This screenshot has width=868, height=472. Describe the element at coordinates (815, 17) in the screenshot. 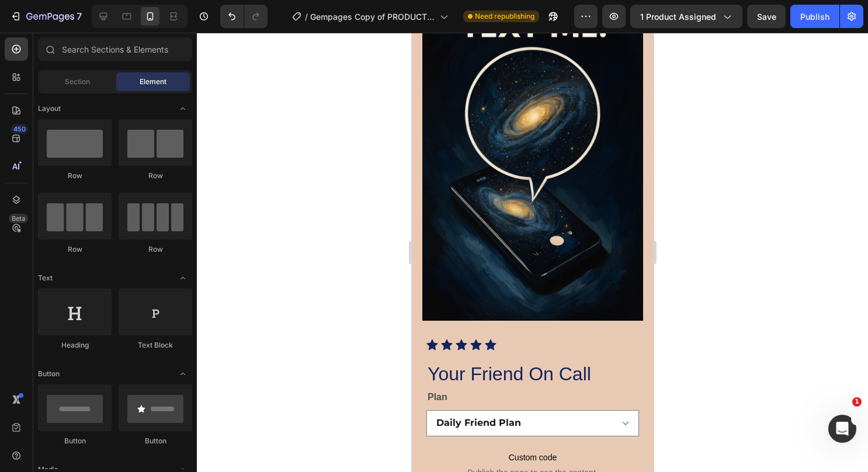

I see `button: Publish` at that location.